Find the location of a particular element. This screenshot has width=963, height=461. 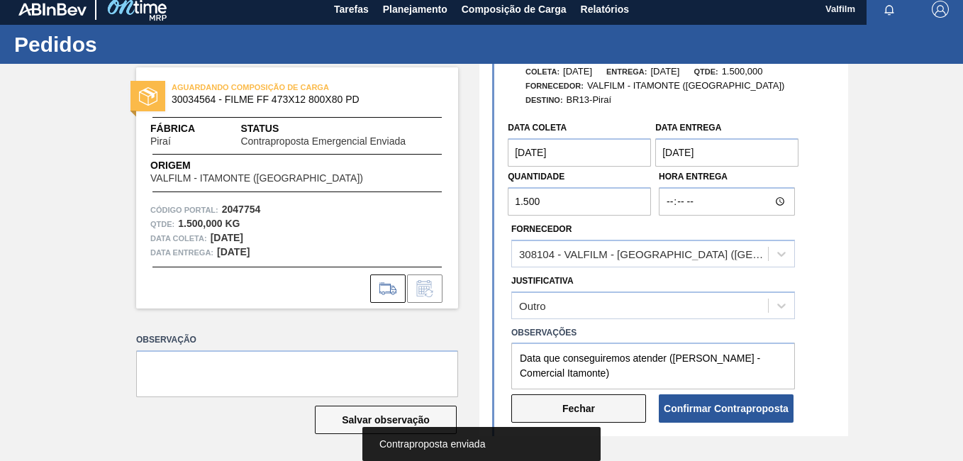

button: Confirmar Contraproposta is located at coordinates (727, 409).